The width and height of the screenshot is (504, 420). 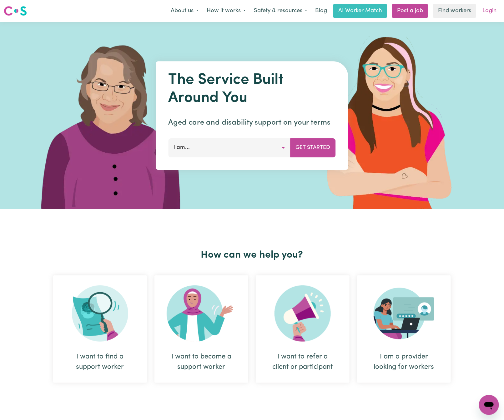 What do you see at coordinates (303, 314) in the screenshot?
I see `img: Refer` at bounding box center [303, 314].